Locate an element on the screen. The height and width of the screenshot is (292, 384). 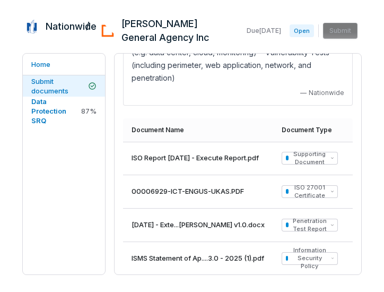
span: Data Protection SRQ is located at coordinates (49, 111).